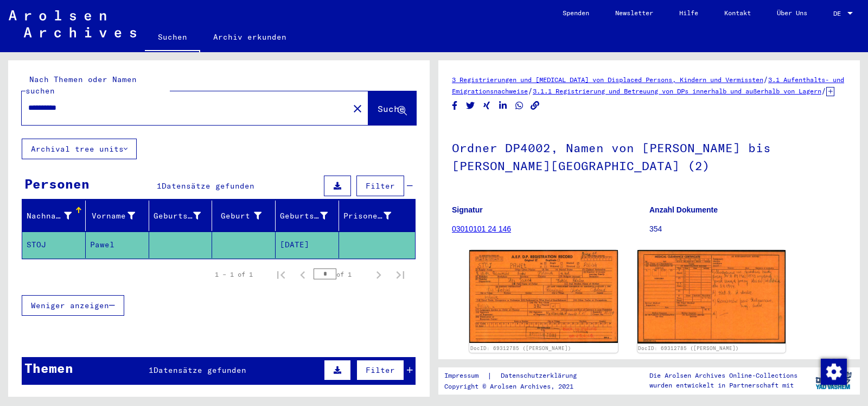  What do you see at coordinates (487, 105) in the screenshot?
I see `button: Share on Xing` at bounding box center [487, 105].